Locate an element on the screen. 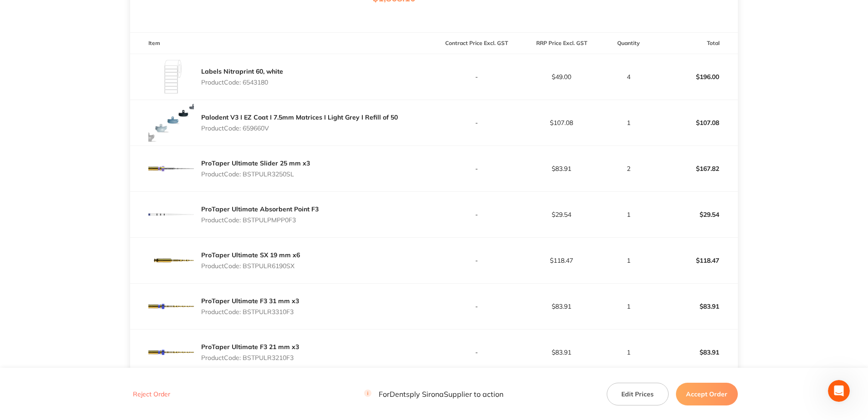 This screenshot has height=420, width=868. p: $196.00 is located at coordinates (695, 77).